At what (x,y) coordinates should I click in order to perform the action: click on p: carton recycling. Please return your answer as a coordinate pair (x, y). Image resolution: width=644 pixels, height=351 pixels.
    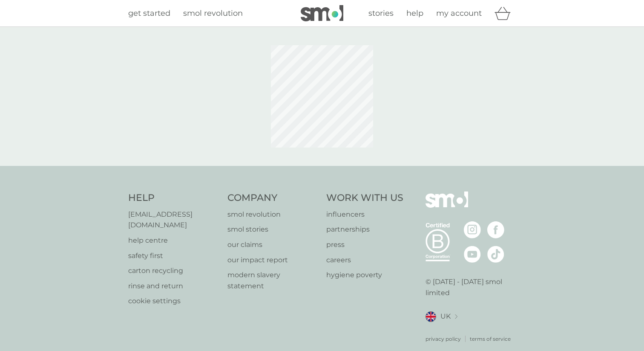
    Looking at the image, I should click on (173, 271).